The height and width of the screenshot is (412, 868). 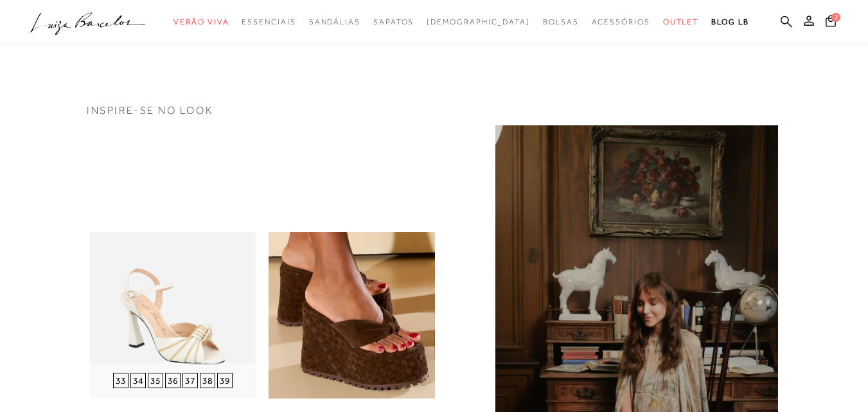 I want to click on h3: INSPIRE-SE NO LOOK, so click(x=434, y=110).